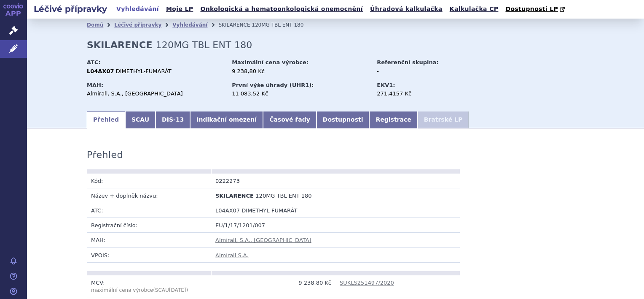 This screenshot has height=299, width=644. Describe the element at coordinates (140, 120) in the screenshot. I see `a: SCAU` at that location.